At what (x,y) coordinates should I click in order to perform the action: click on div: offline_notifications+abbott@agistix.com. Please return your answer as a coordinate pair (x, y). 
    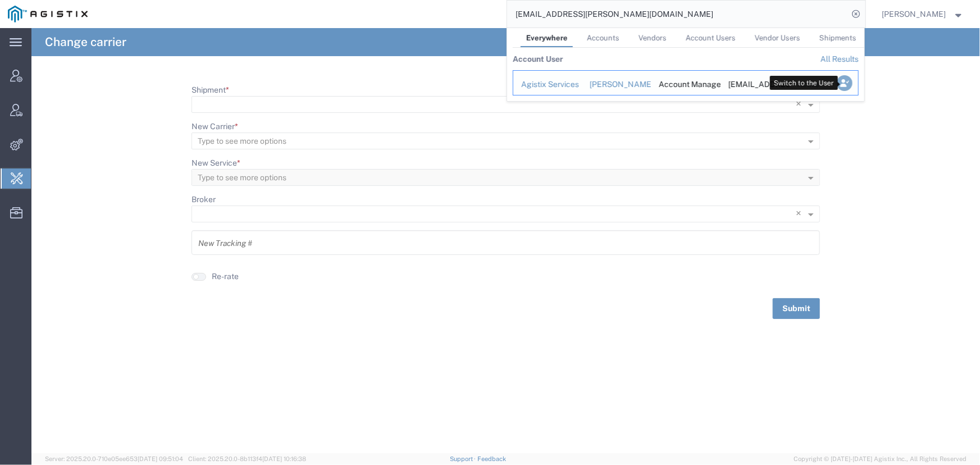
    Looking at the image, I should click on (754, 84).